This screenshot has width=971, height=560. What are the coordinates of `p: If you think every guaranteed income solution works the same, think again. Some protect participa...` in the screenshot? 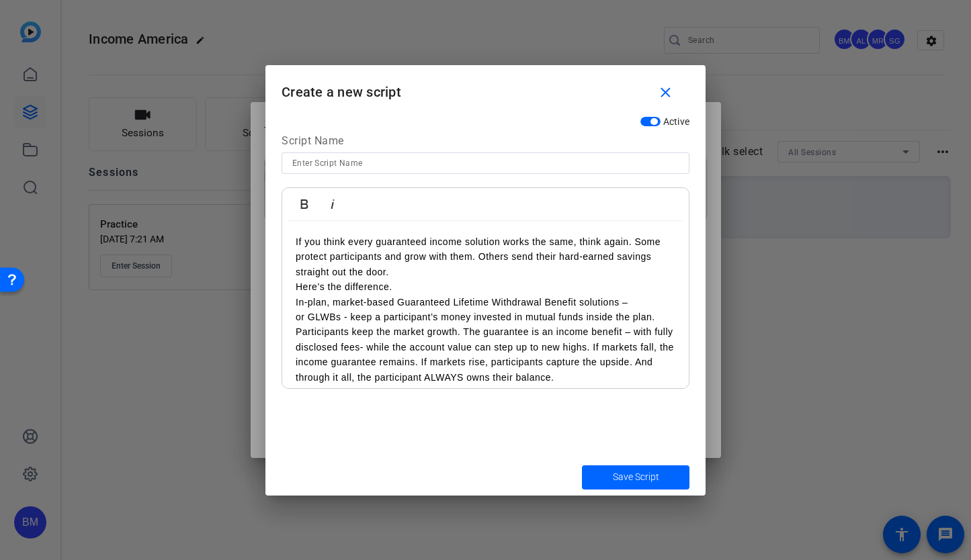 It's located at (485, 256).